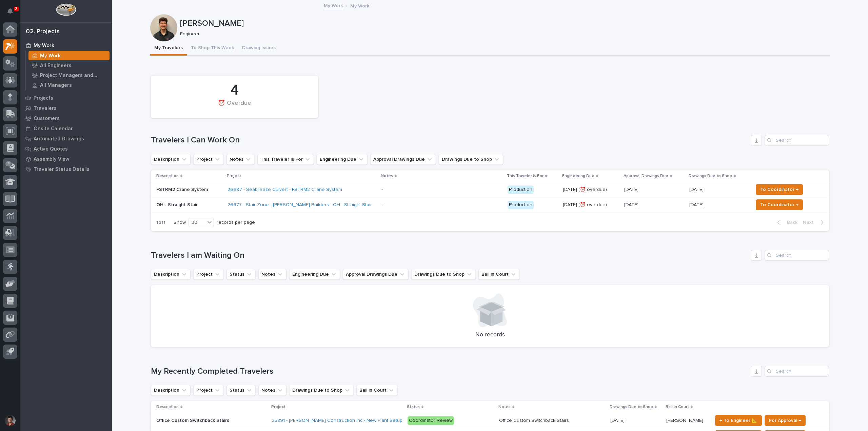  Describe the element at coordinates (646, 176) in the screenshot. I see `p: Approval Drawings Due` at that location.